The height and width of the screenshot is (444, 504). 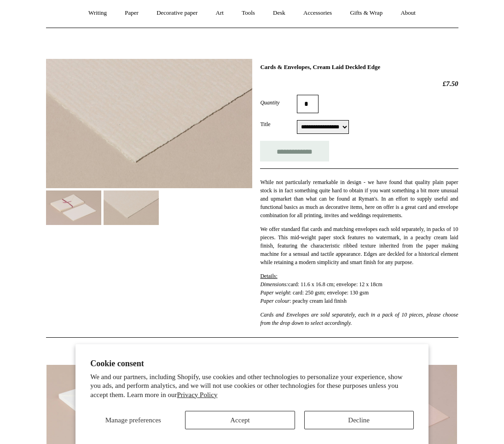 What do you see at coordinates (252, 350) in the screenshot?
I see `h4: Related Products` at bounding box center [252, 350].